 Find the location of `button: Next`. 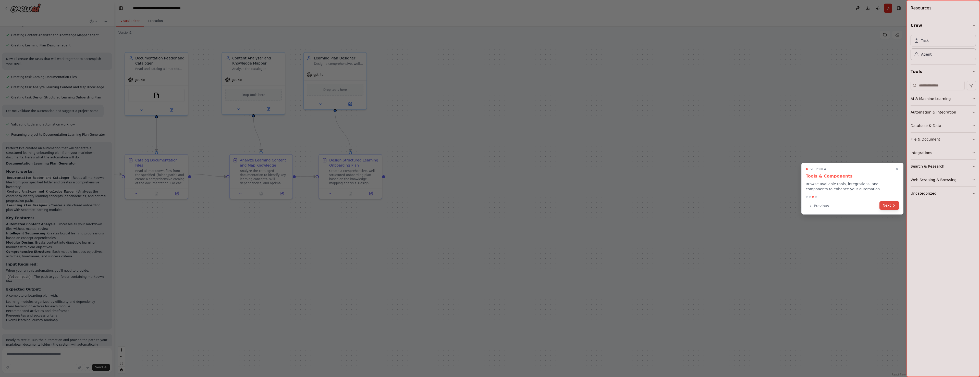

button: Next is located at coordinates (889, 205).